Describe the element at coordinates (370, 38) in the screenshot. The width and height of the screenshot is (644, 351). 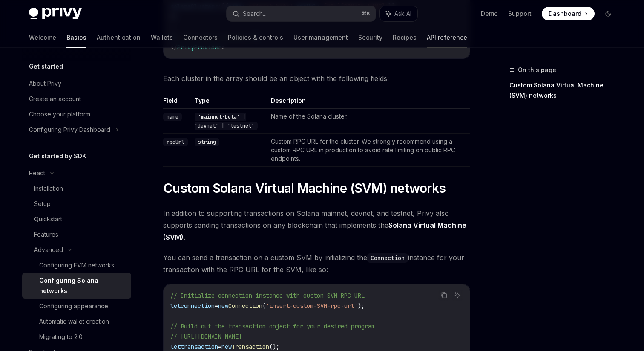
I see `a: Security` at that location.